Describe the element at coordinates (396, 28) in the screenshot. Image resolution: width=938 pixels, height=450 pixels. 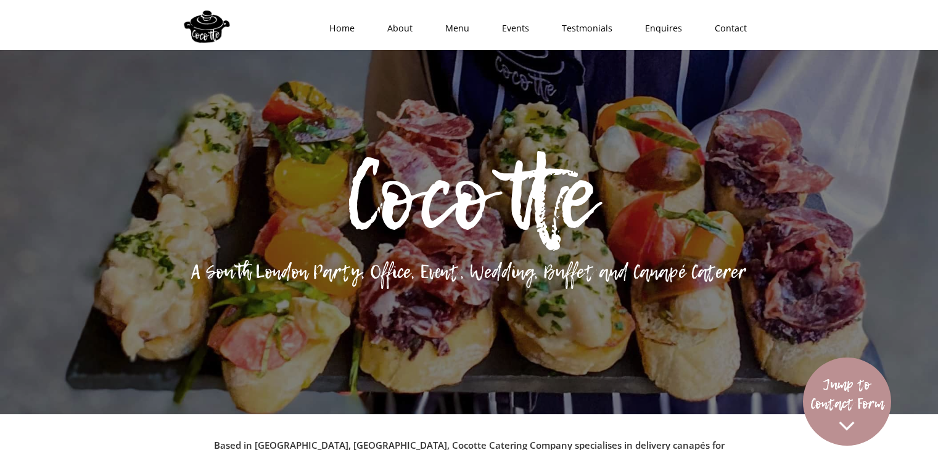
I see `a: About` at that location.